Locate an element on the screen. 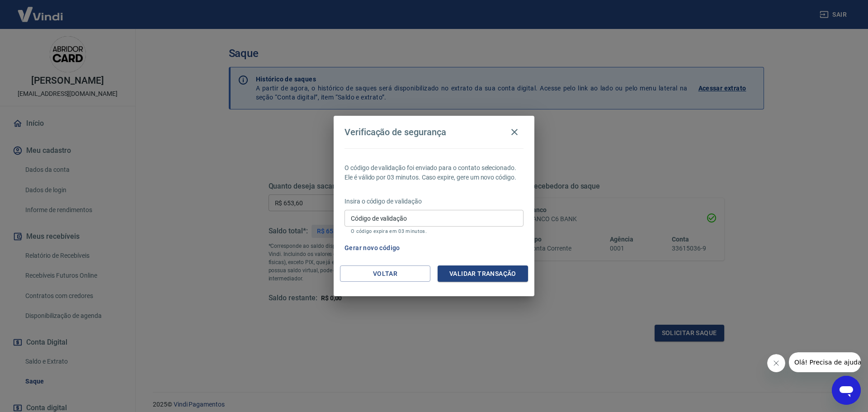  h4: Verificação de segurança is located at coordinates (395, 132).